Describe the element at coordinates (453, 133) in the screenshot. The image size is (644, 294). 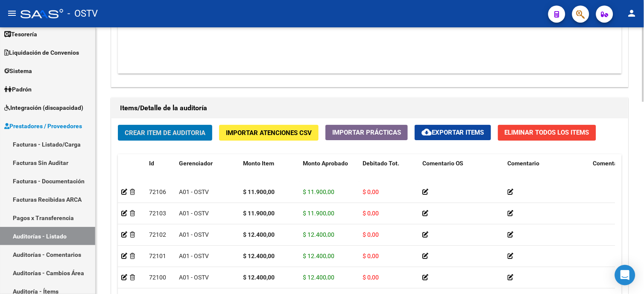
I see `span: Exportar Items` at that location.